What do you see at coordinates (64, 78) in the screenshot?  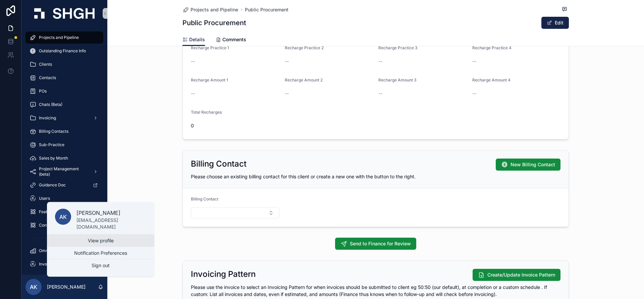 I see `a: Contacts` at bounding box center [64, 78].